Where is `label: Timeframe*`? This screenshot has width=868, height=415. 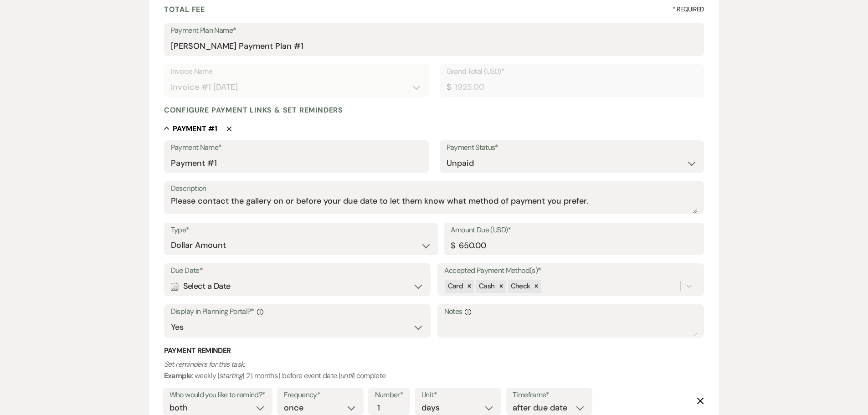 label: Timeframe* is located at coordinates (549, 395).